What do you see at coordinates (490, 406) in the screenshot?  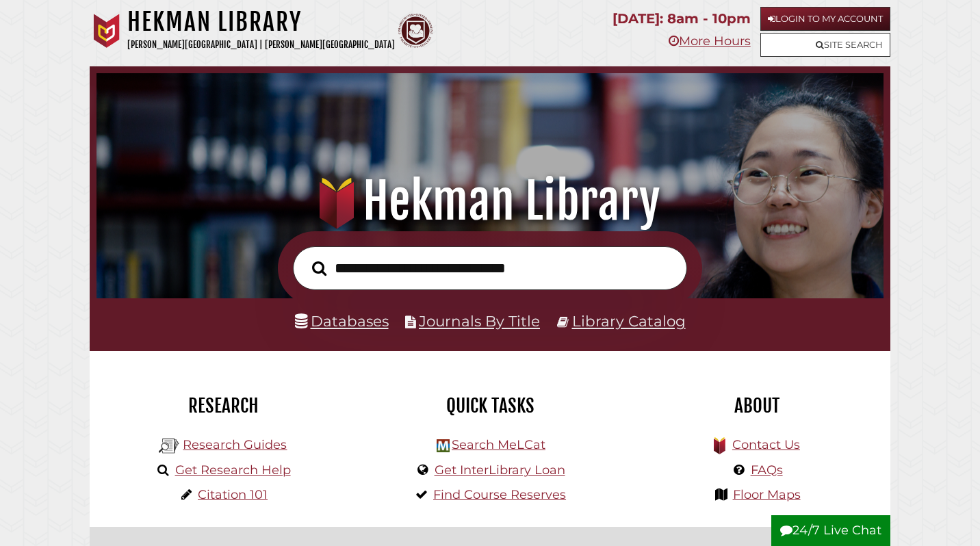 I see `h2: Quick Tasks` at bounding box center [490, 406].